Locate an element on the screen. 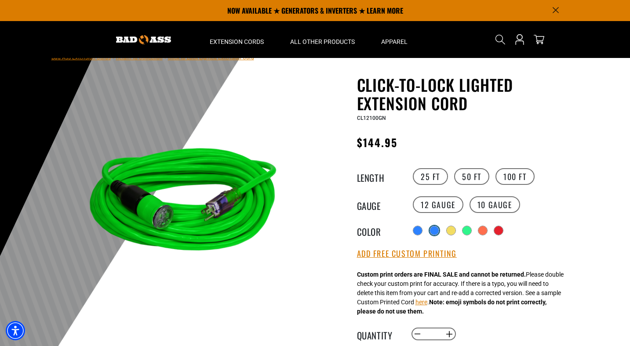 This screenshot has height=346, width=630. legend: Length is located at coordinates (379, 177).